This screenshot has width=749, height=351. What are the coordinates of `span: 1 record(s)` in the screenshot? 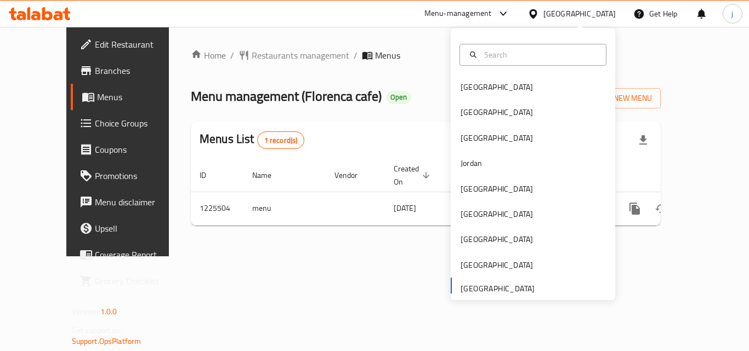 It's located at (281, 140).